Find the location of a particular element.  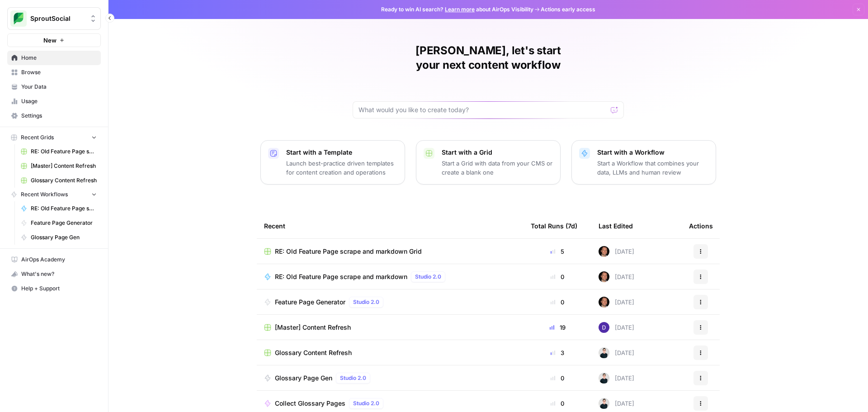

span: Browse is located at coordinates (58, 72).